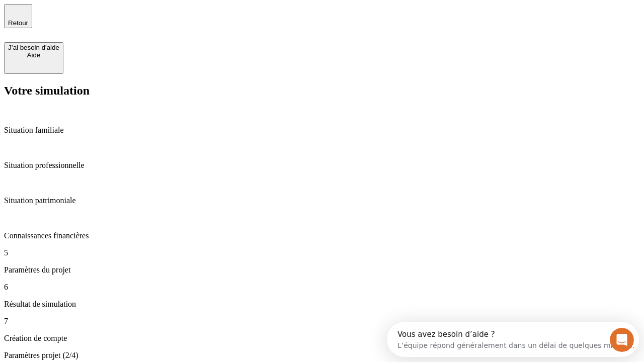 This screenshot has width=644, height=362. What do you see at coordinates (322, 90) in the screenshot?
I see `h2: Votre simulation` at bounding box center [322, 90].